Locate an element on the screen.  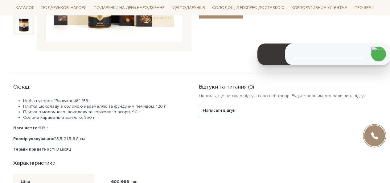
p: 3 місяці is located at coordinates (99, 149).